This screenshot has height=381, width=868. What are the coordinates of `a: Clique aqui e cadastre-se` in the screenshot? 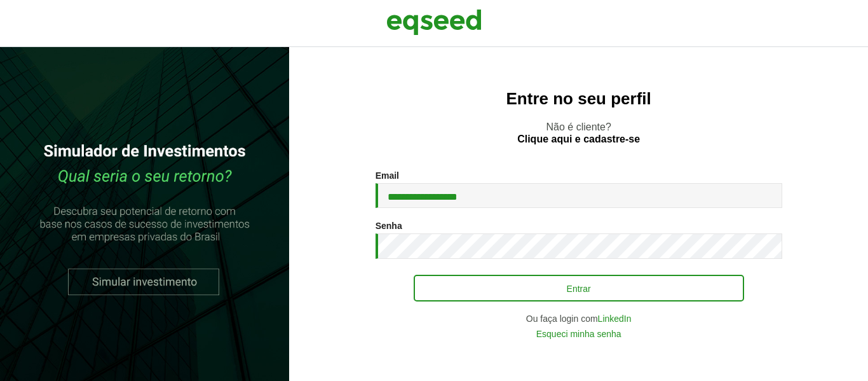 It's located at (578, 139).